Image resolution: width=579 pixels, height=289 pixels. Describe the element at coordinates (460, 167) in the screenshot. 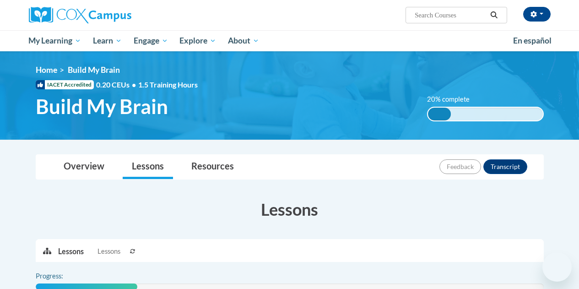

I see `button: Feedback` at that location.